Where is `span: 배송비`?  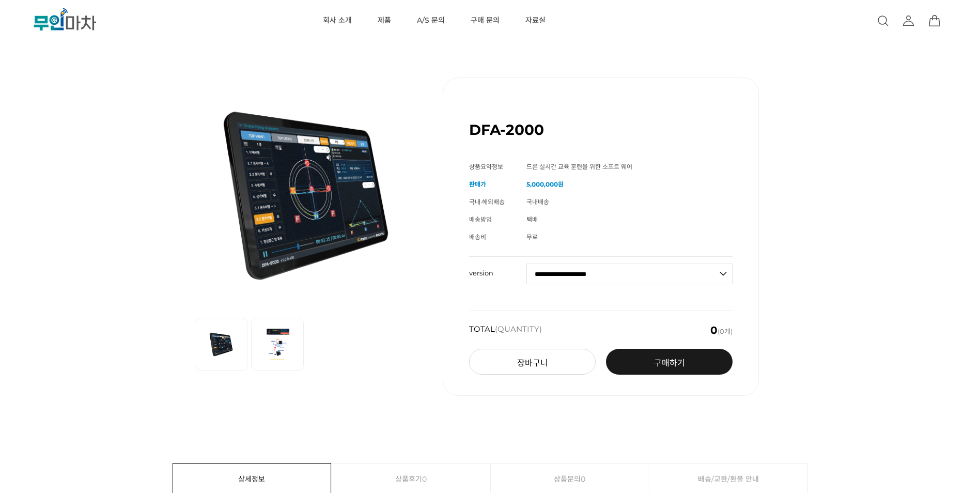
span: 배송비 is located at coordinates (477, 236).